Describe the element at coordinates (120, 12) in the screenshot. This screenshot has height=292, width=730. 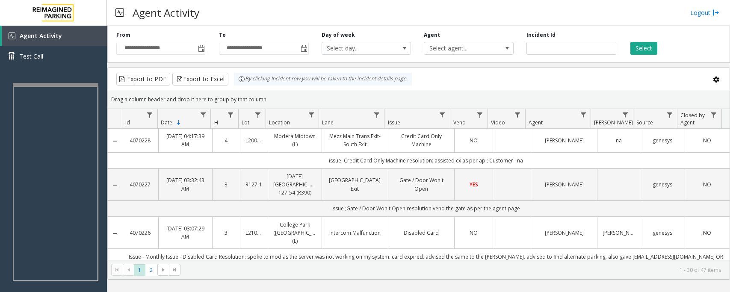
I see `img: pageIcon` at that location.